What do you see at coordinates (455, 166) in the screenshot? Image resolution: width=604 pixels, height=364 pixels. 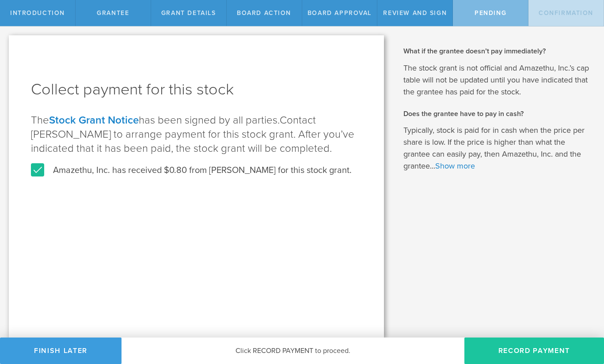 I see `a: Show more` at bounding box center [455, 166].